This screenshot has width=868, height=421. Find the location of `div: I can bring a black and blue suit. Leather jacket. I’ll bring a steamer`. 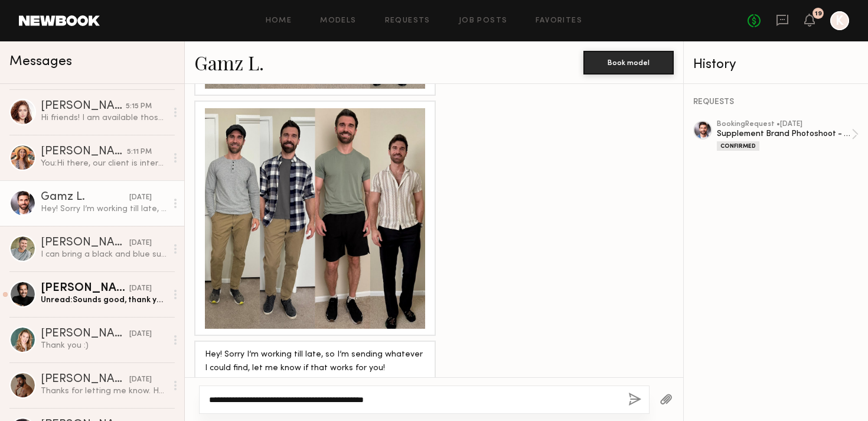

div: I can bring a black and blue suit. Leather jacket. I’ll bring a steamer is located at coordinates (103, 254).